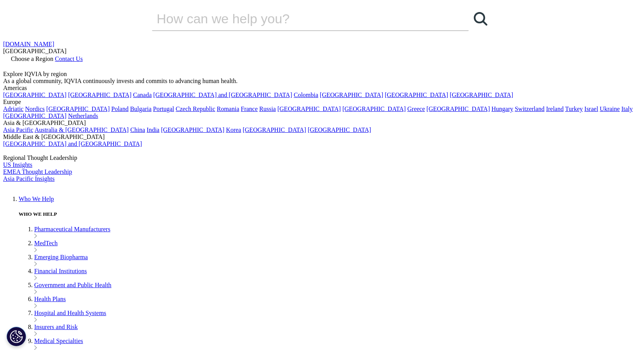 The width and height of the screenshot is (644, 350). Describe the element at coordinates (152, 130) in the screenshot. I see `a: India` at that location.